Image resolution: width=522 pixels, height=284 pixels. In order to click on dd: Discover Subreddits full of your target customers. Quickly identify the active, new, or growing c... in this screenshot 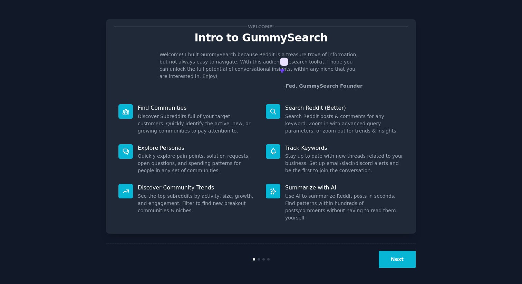, I will do `click(197, 124)`.